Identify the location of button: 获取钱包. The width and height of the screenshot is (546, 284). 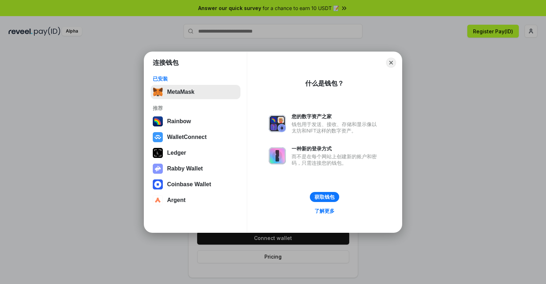
(324, 197).